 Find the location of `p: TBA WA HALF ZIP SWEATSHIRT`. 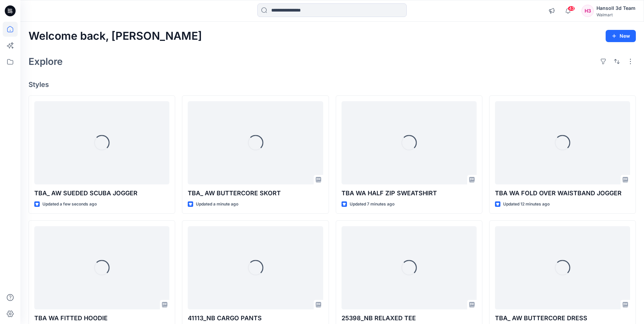

p: TBA WA HALF ZIP SWEATSHIRT is located at coordinates (409, 193).